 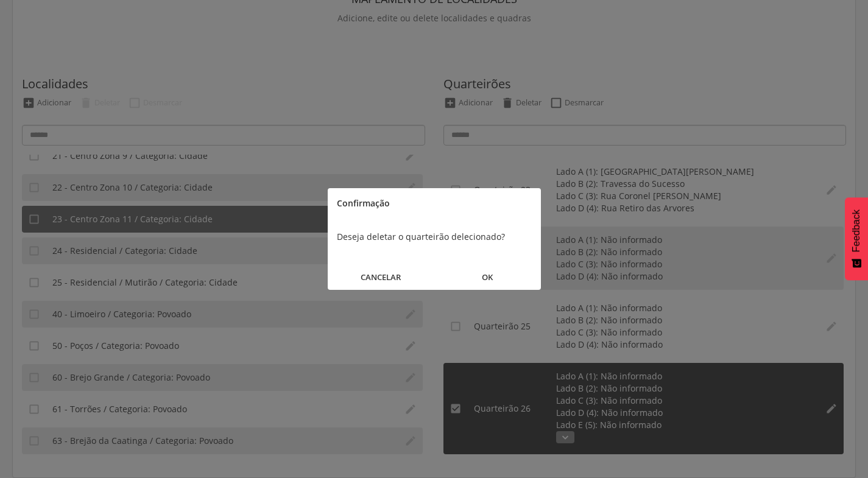 What do you see at coordinates (434, 237) in the screenshot?
I see `div: Deseja deletar o quarteirão delecionado?` at bounding box center [434, 237].